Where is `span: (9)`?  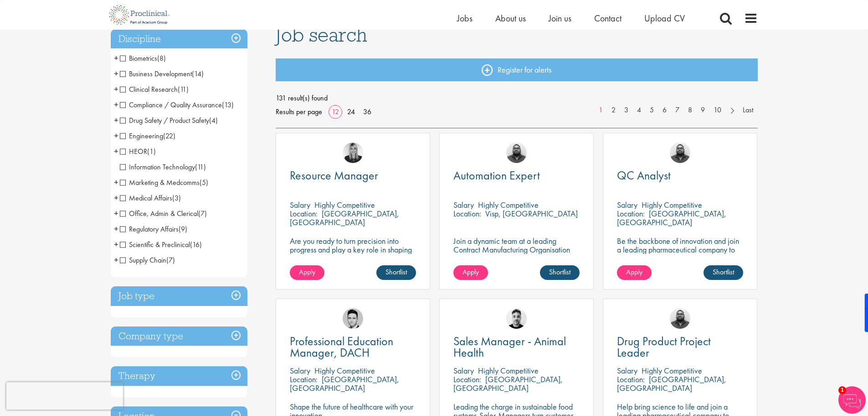 span: (9) is located at coordinates (183, 228).